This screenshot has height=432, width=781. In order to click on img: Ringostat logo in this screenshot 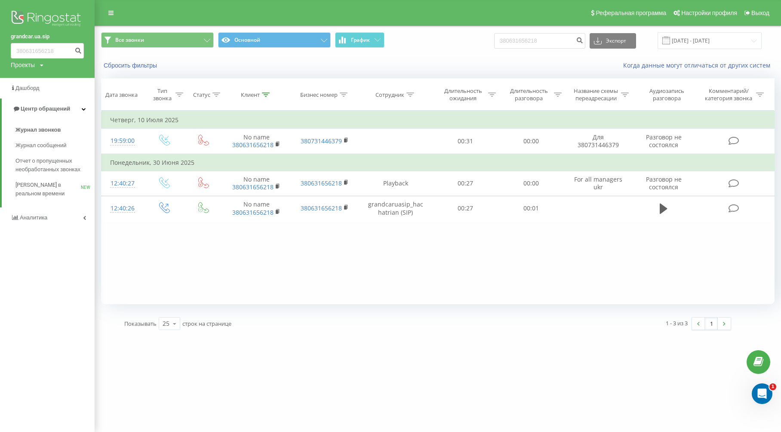, I will do `click(47, 19)`.